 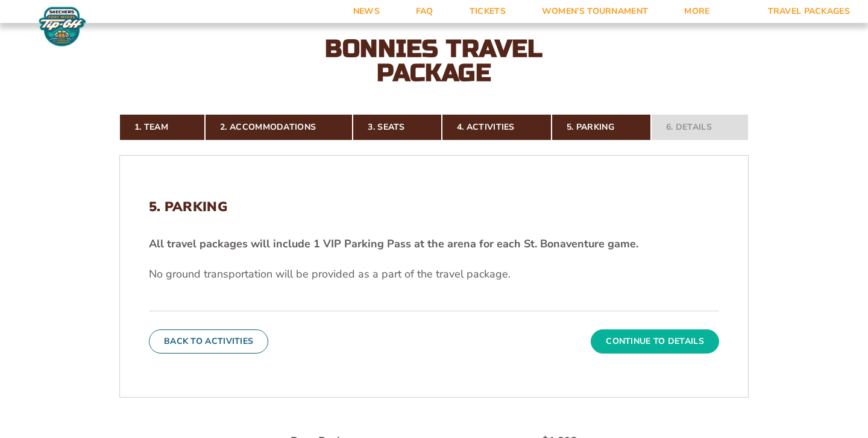 I want to click on a: 3. Seats, so click(x=397, y=127).